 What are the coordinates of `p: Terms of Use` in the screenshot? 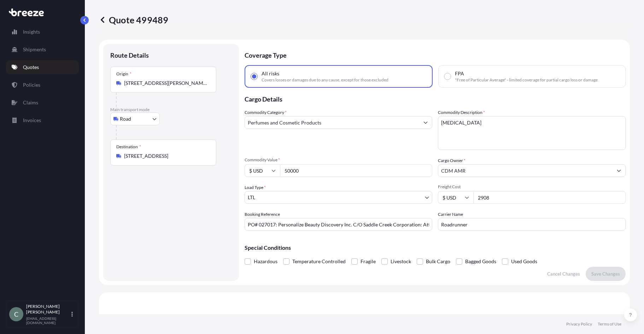 It's located at (609, 324).